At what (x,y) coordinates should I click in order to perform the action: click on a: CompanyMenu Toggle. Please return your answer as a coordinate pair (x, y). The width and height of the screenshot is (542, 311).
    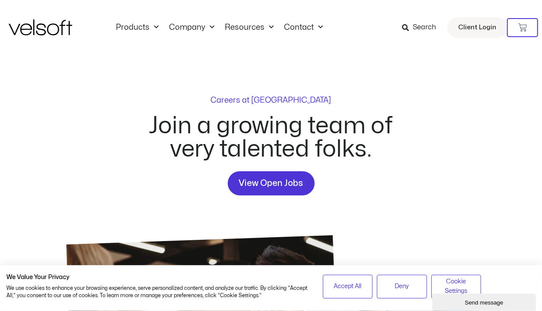
    Looking at the image, I should click on (191, 28).